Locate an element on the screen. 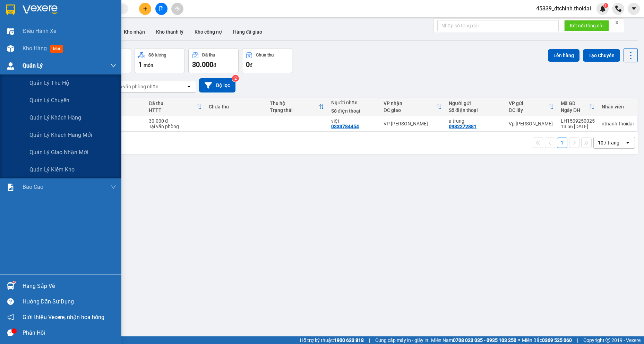 This screenshot has height=344, width=644. span: notification is located at coordinates (11, 317).